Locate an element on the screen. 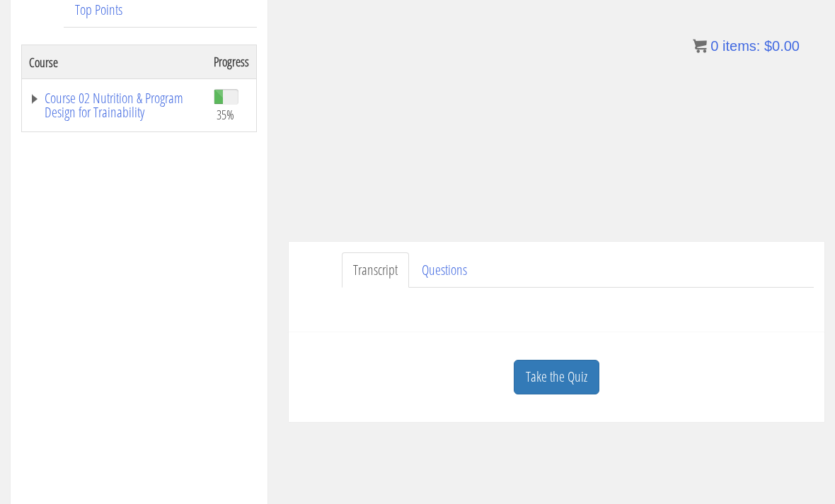 This screenshot has width=835, height=504. span: items: is located at coordinates (741, 46).